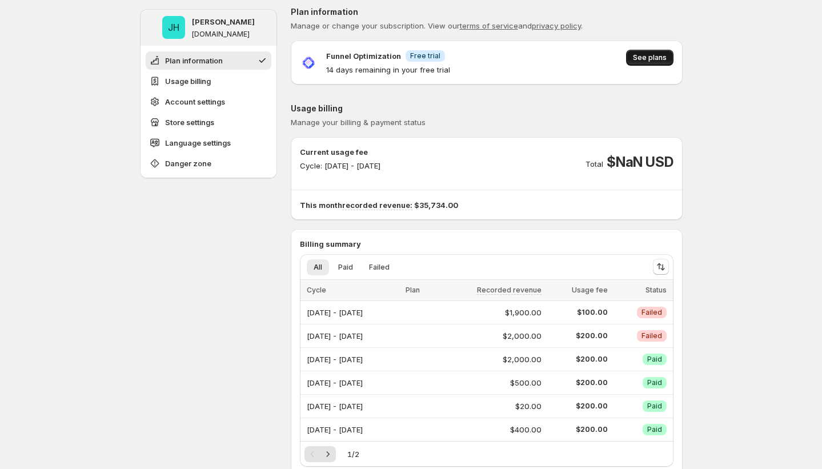  What do you see at coordinates (318, 267) in the screenshot?
I see `span: All` at bounding box center [318, 267].